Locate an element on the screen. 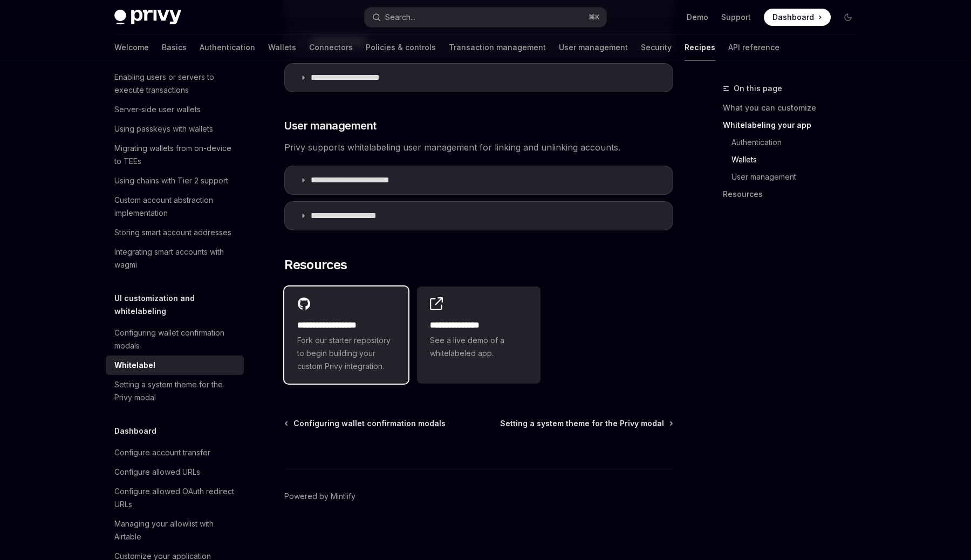  a: Support is located at coordinates (736, 17).